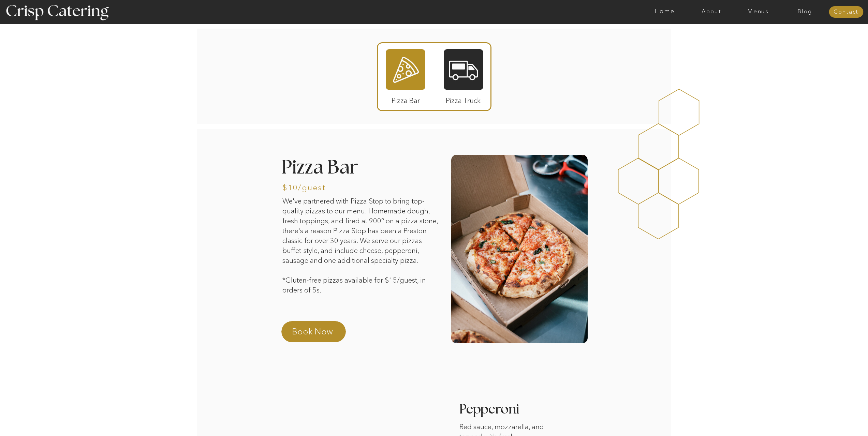 This screenshot has height=436, width=868. Describe the element at coordinates (361, 247) in the screenshot. I see `p: We've partnered with Pizza Stop to bring top-quality pizzas to our menu. Homemade dough, fresh to...` at that location.